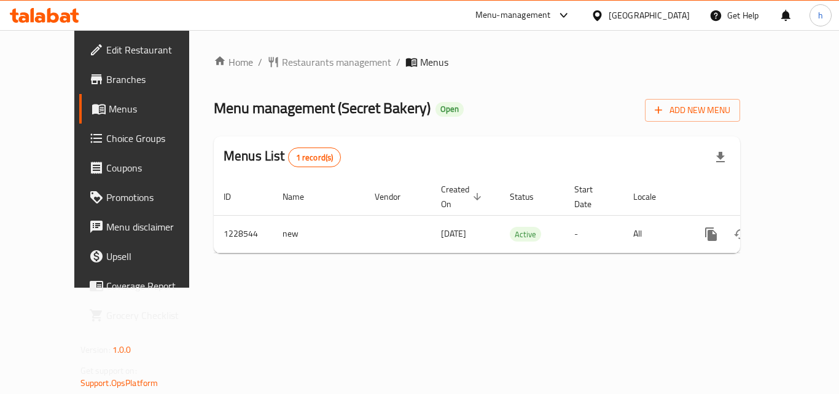 Image resolution: width=839 pixels, height=394 pixels. What do you see at coordinates (337, 62) in the screenshot?
I see `span: Restaurants management` at bounding box center [337, 62].